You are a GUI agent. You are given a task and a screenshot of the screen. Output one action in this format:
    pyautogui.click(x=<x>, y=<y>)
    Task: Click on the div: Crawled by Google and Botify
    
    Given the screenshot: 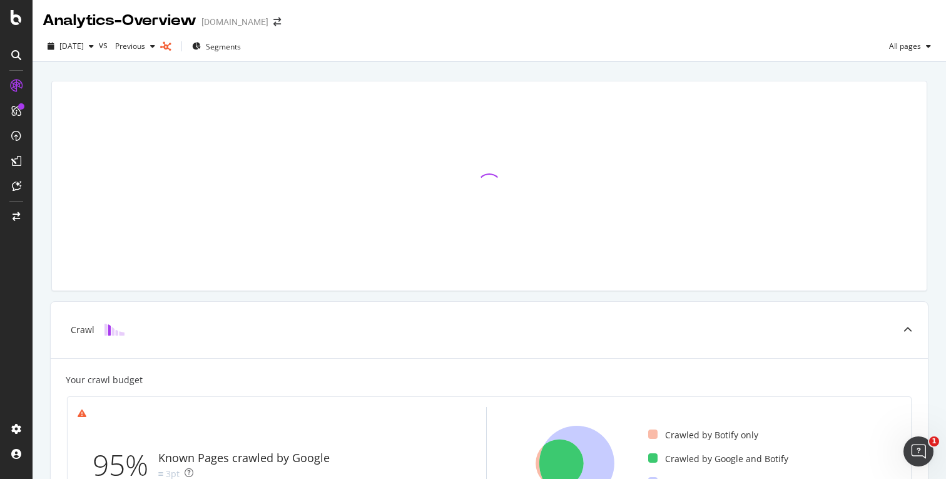 What is the action you would take?
    pyautogui.click(x=718, y=459)
    